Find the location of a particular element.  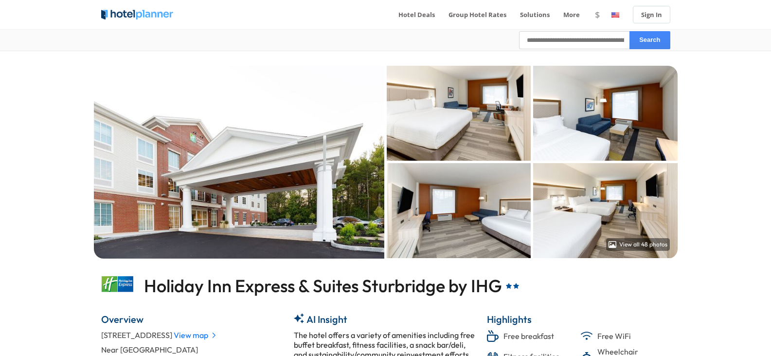

span: Top is located at coordinates (747, 338).